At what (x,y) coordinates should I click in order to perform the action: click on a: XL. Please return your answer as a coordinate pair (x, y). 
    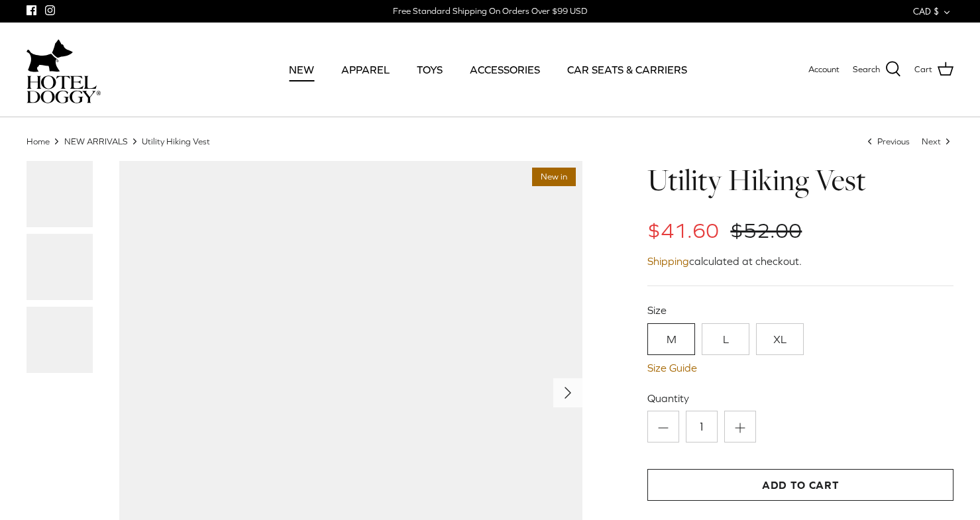
    Looking at the image, I should click on (780, 339).